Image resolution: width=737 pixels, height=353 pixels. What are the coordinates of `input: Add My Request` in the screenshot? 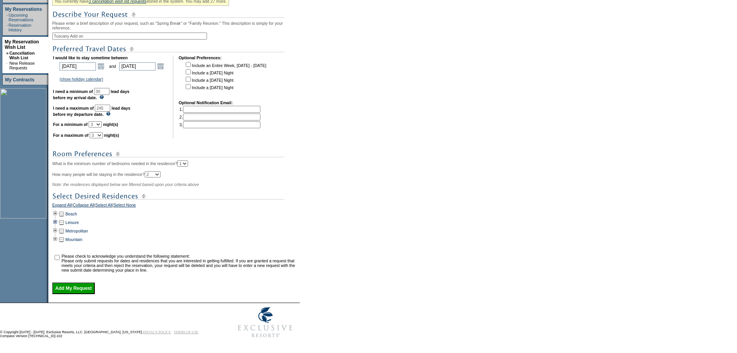 It's located at (74, 288).